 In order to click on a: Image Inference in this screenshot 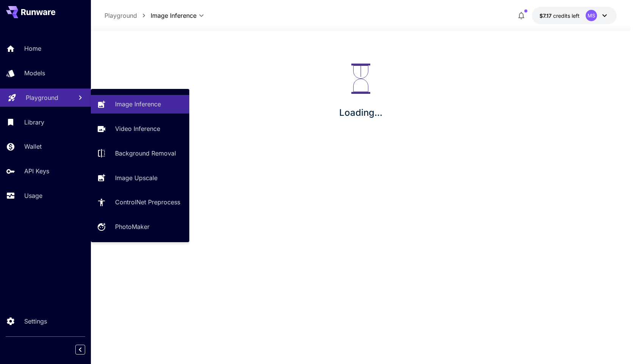, I will do `click(140, 104)`.